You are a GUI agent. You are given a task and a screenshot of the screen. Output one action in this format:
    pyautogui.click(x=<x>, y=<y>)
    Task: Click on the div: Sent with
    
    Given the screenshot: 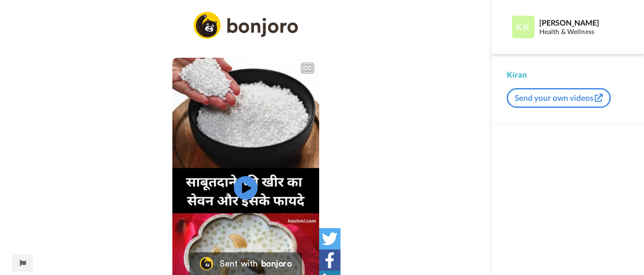 What is the action you would take?
    pyautogui.click(x=239, y=264)
    